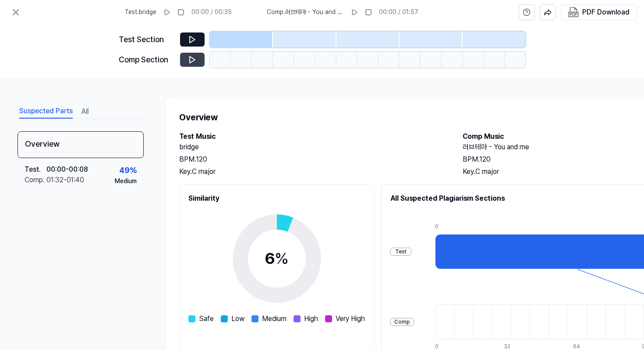 This screenshot has height=350, width=644. What do you see at coordinates (399, 12) in the screenshot?
I see `div: 00:00 / 01:57` at bounding box center [399, 12].